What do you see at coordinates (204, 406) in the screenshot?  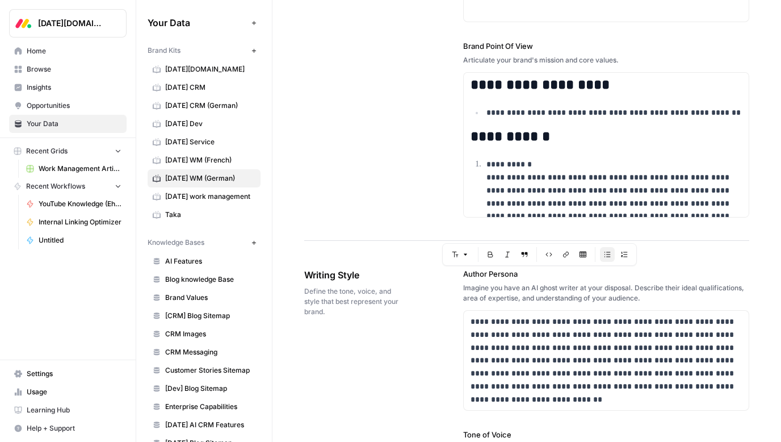 I see `a: Enterprise Capabilities` at bounding box center [204, 406].